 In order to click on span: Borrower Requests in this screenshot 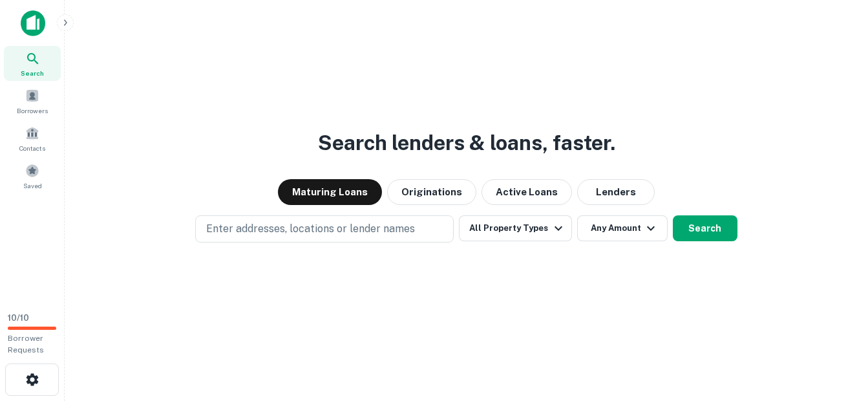, I will do `click(26, 344)`.